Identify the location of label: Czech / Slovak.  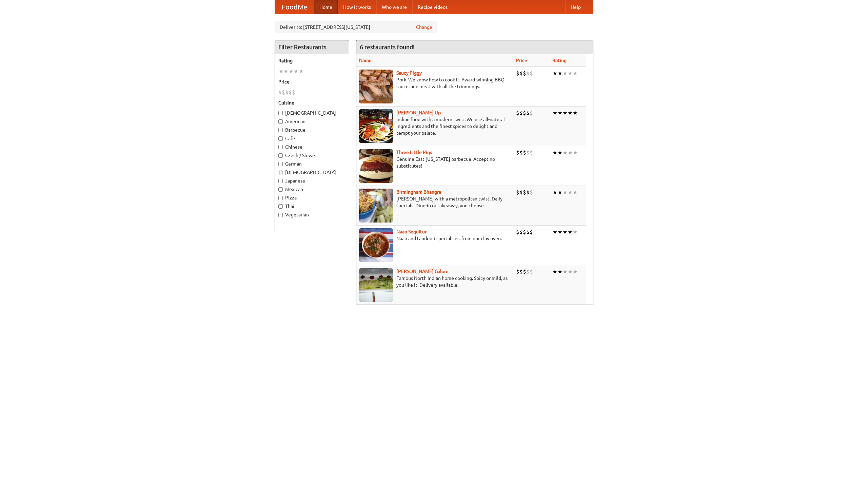
(311, 156).